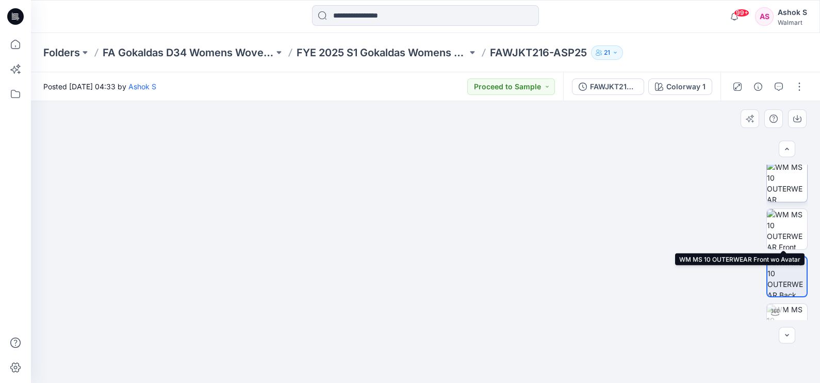  Describe the element at coordinates (792, 22) in the screenshot. I see `div: Walmart` at that location.